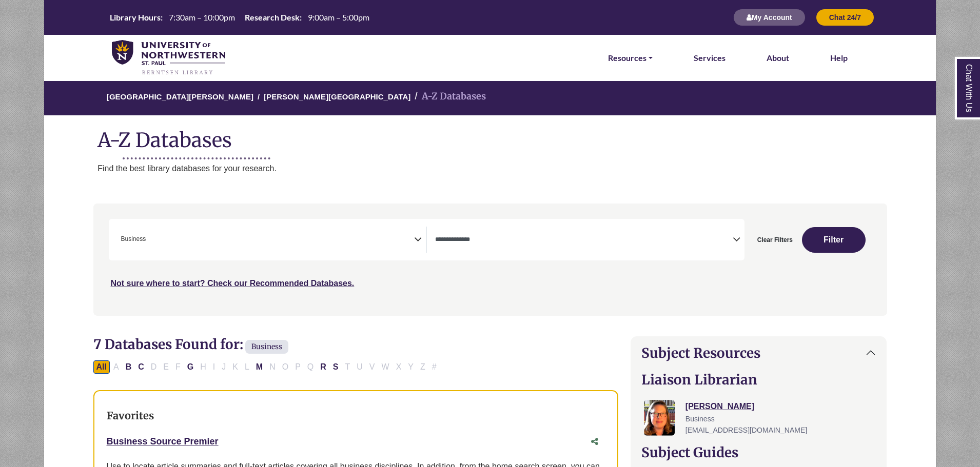  Describe the element at coordinates (490, 136) in the screenshot. I see `h1: A-Z Databases` at that location.